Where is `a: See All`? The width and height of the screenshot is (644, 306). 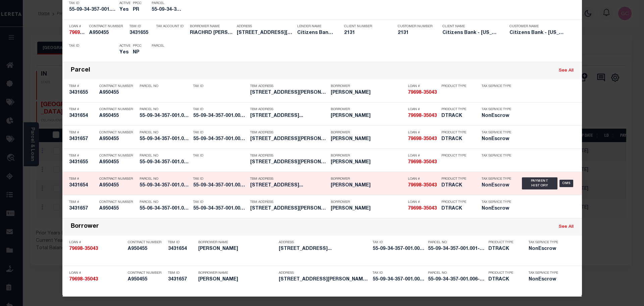
a: See All is located at coordinates (566, 70).